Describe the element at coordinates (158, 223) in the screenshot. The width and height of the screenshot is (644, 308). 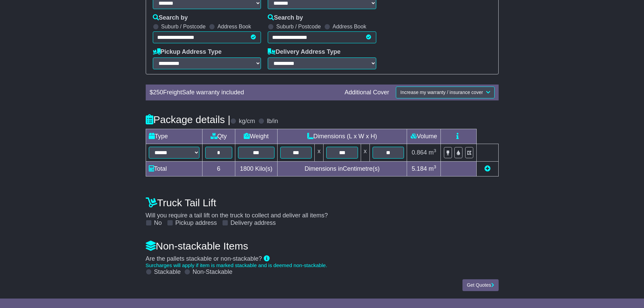
I see `label: No` at that location.